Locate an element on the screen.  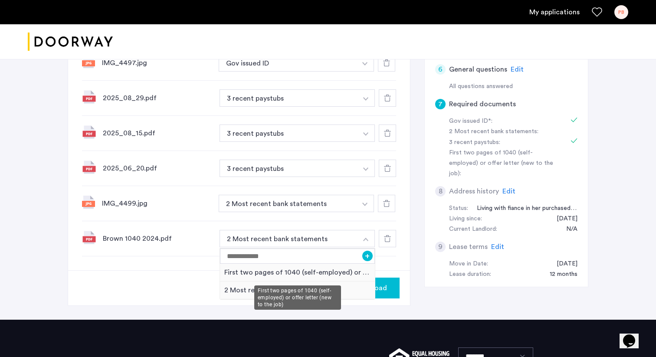
div: Move in Date: is located at coordinates (468, 264).